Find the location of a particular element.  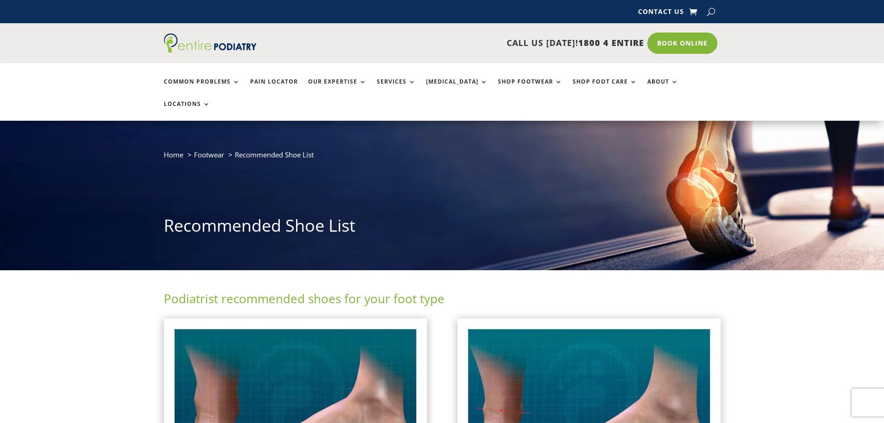

a: Book Online is located at coordinates (682, 43).